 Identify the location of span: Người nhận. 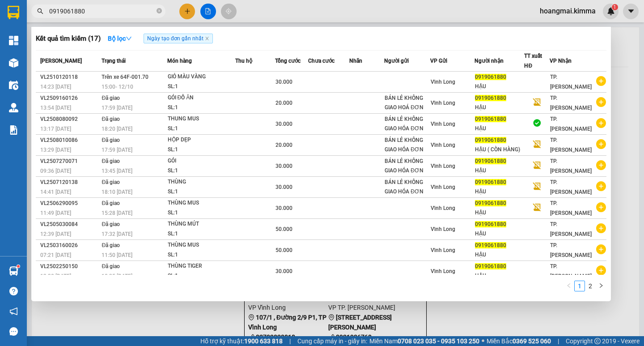
(489, 61).